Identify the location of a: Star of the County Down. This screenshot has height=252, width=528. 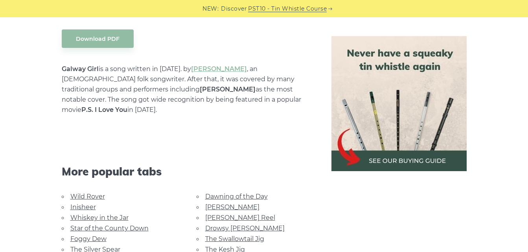
(109, 228).